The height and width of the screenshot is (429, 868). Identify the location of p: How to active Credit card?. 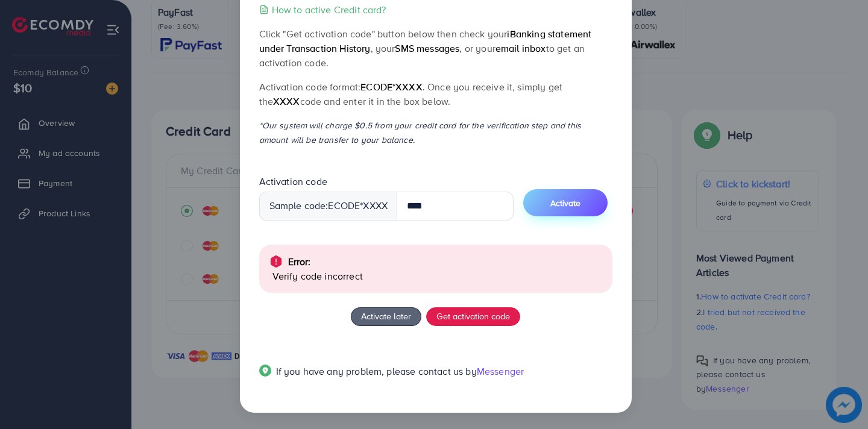
(329, 10).